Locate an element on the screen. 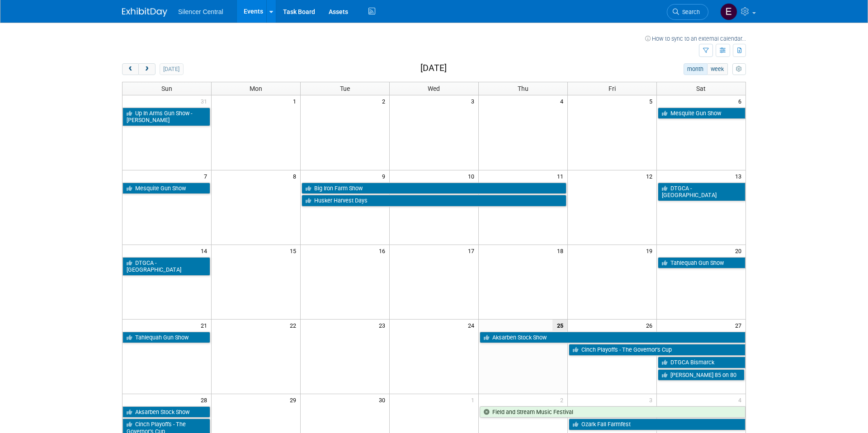 This screenshot has width=868, height=433. span: 31 is located at coordinates (206, 101).